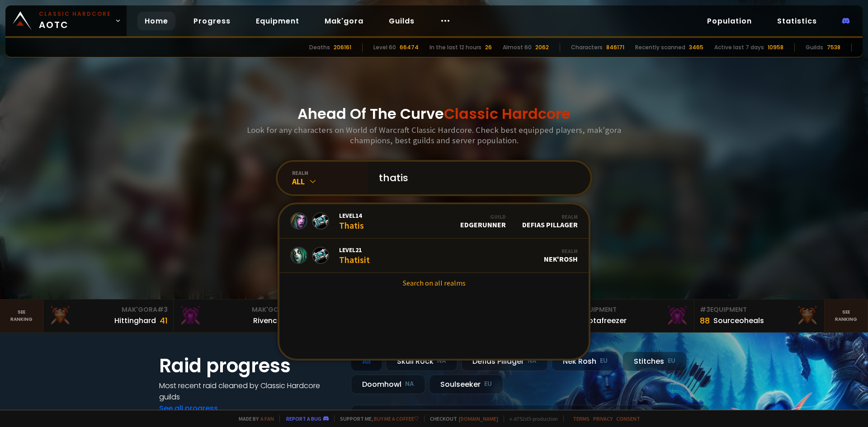 This screenshot has height=427, width=868. Describe the element at coordinates (434, 256) in the screenshot. I see `a: Level21ThatisitRealmNek'Rosh` at that location.